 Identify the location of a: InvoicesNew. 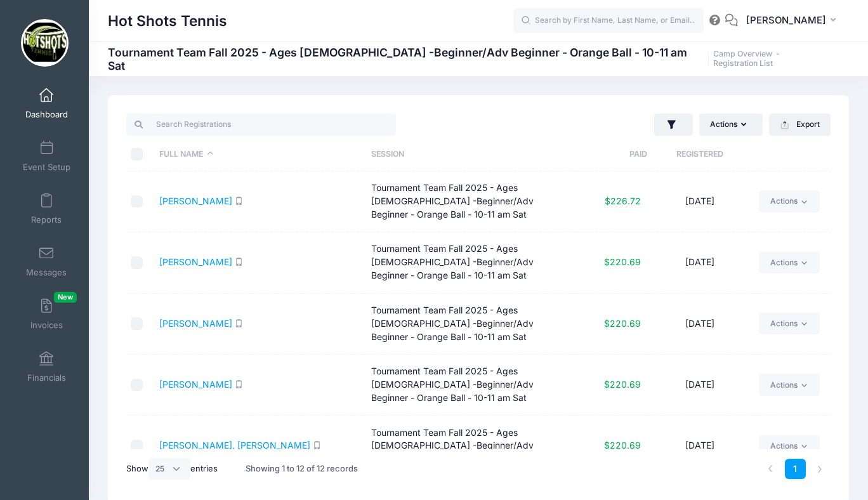
(46, 314).